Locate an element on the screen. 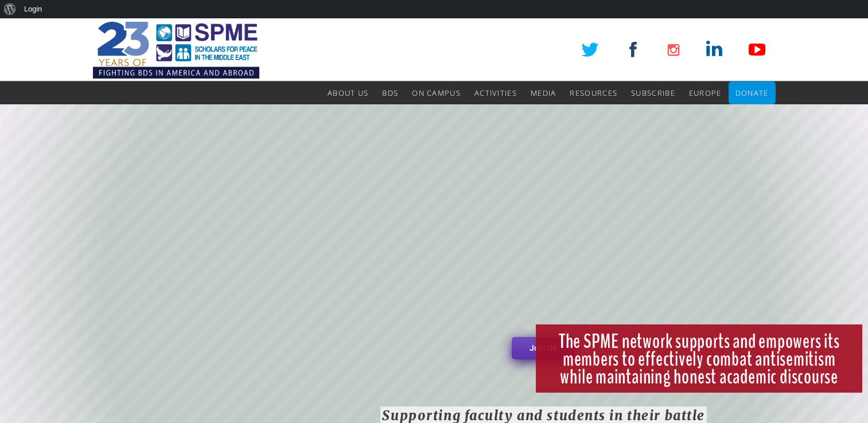 The width and height of the screenshot is (868, 423). a: Donate is located at coordinates (752, 93).